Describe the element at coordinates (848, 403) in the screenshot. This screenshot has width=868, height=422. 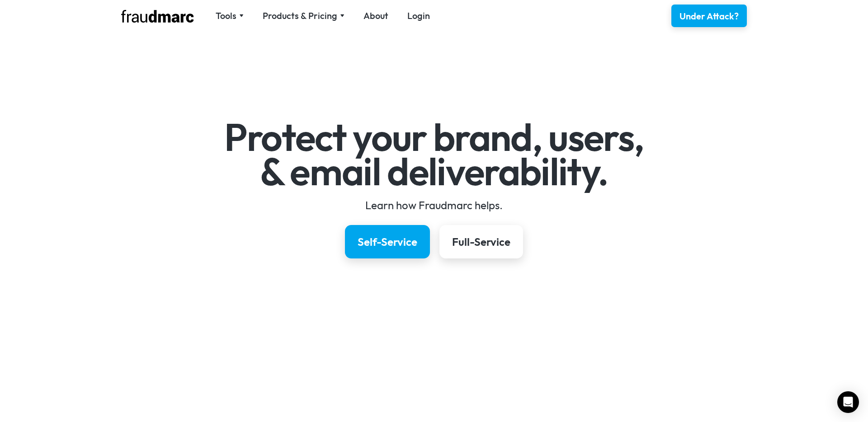
I see `div: Open Intercom Messenger` at that location.